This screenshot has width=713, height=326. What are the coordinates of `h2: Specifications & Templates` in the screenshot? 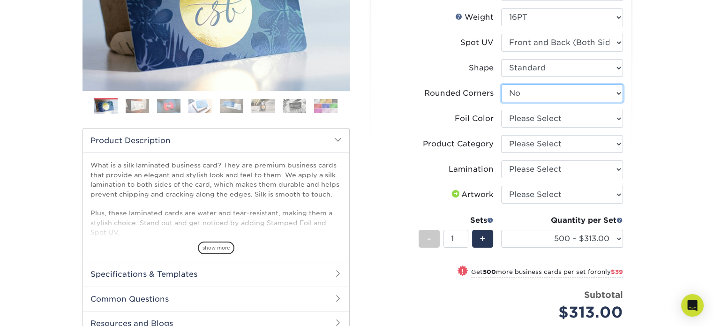 It's located at (216, 274).